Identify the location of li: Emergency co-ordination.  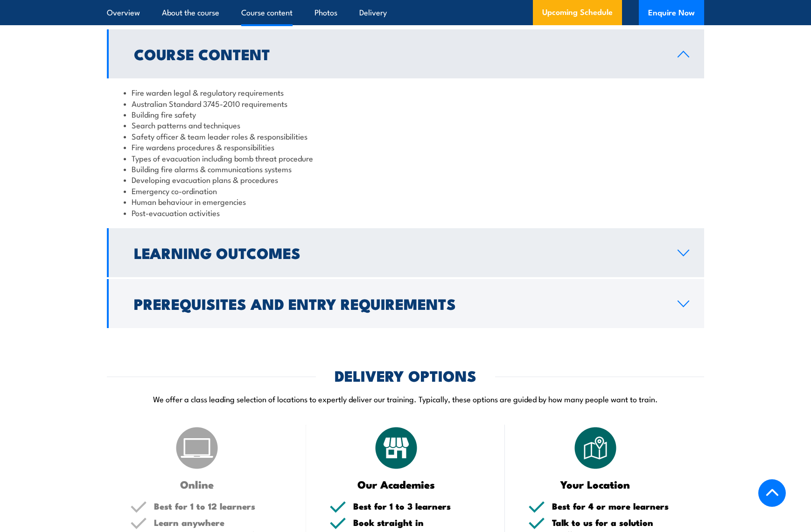
(406, 190).